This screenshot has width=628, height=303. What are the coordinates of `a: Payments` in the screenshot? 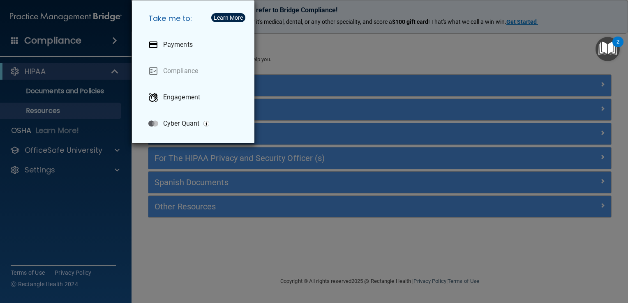 It's located at (195, 45).